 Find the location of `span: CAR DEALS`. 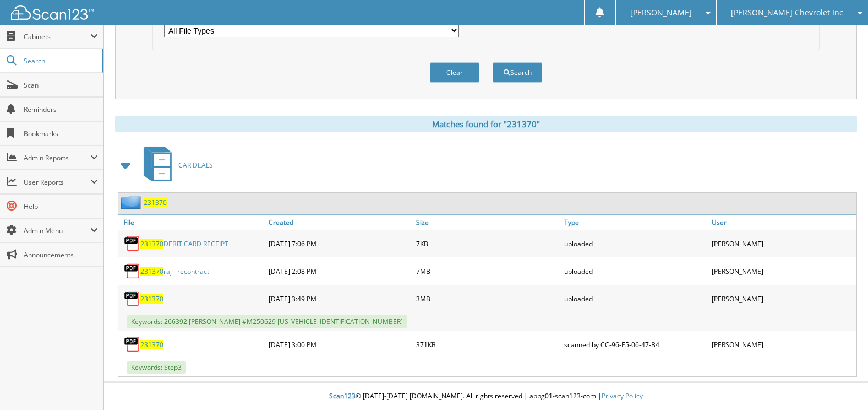

span: CAR DEALS is located at coordinates (196, 164).